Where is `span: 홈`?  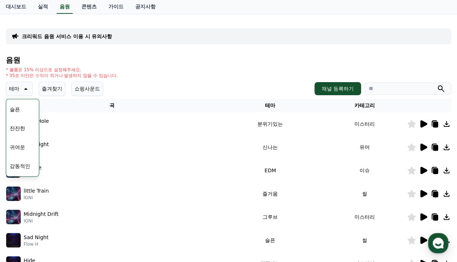 span: 홈 is located at coordinates (25, 216).